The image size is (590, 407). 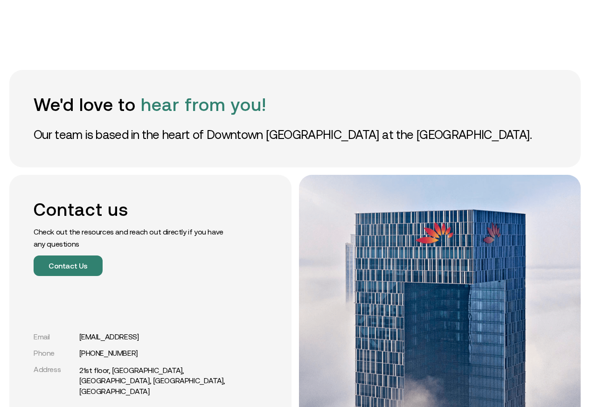 What do you see at coordinates (134, 210) in the screenshot?
I see `h2: Contact us` at bounding box center [134, 210].